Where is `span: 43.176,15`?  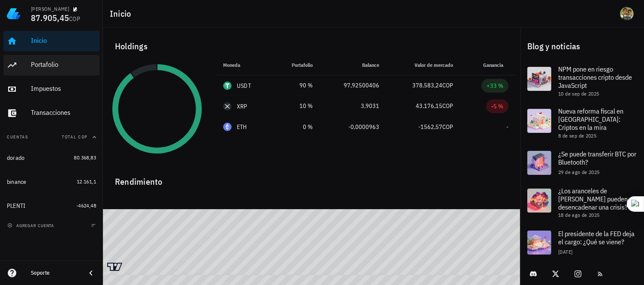 span: 43.176,15 is located at coordinates (429, 106).